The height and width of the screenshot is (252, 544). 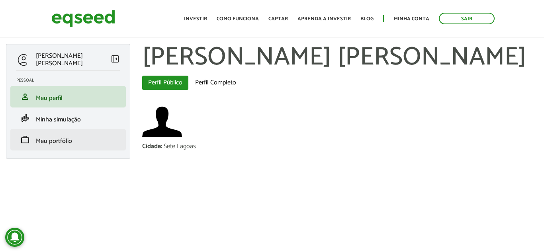 What do you see at coordinates (165, 83) in the screenshot?
I see `a: Perfil Público` at bounding box center [165, 83].